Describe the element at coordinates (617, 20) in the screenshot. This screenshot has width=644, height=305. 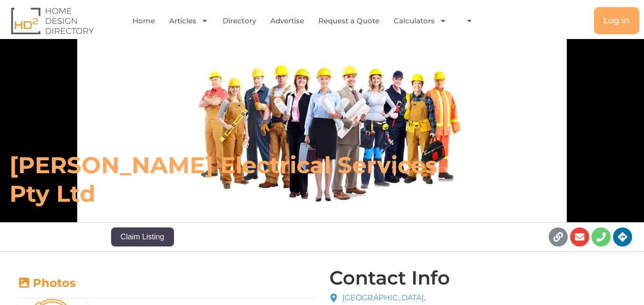
I see `span: Log in` at that location.